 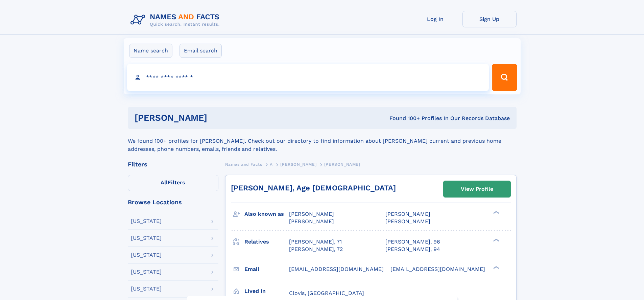 I want to click on div: Browse Locations, so click(x=173, y=202).